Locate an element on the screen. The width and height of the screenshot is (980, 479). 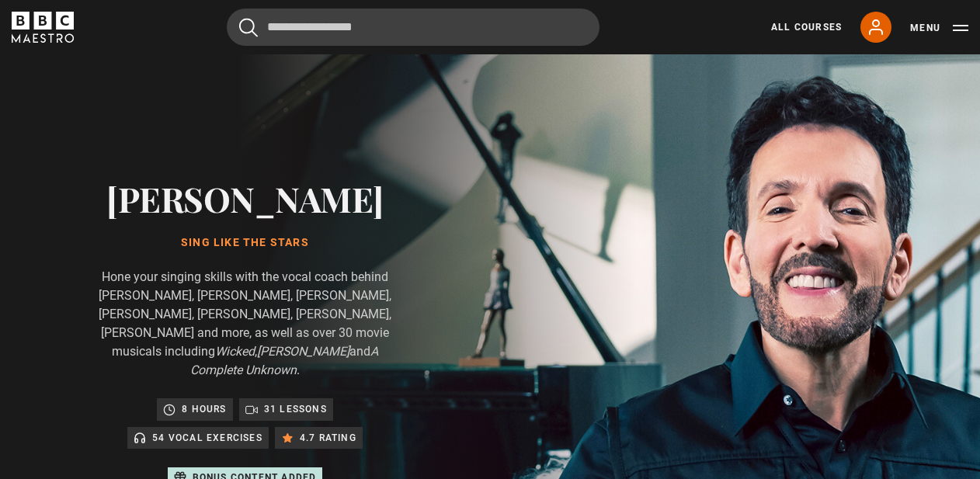
a: BBC Maestro is located at coordinates (43, 27).